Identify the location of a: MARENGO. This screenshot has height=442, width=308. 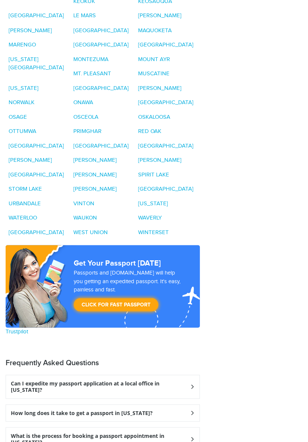
(22, 44).